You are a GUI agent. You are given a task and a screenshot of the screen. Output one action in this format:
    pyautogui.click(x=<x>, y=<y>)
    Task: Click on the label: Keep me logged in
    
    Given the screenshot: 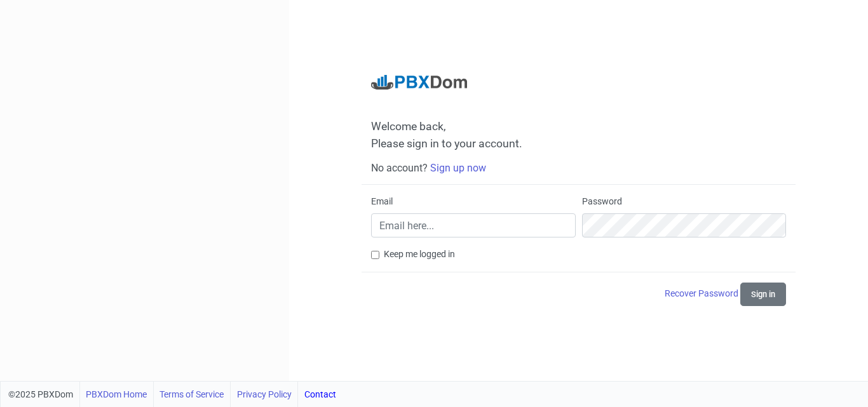 What is the action you would take?
    pyautogui.click(x=419, y=254)
    